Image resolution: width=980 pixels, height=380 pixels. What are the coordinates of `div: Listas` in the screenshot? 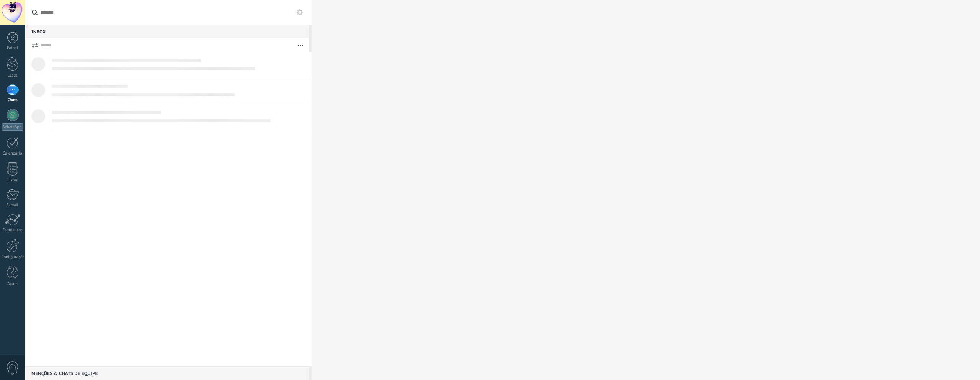 It's located at (13, 180).